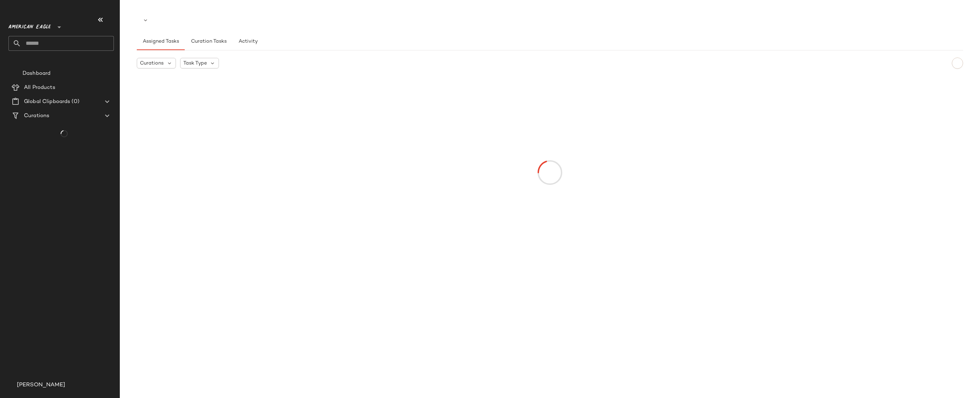 The image size is (980, 398). What do you see at coordinates (161, 42) in the screenshot?
I see `span: Assigned Tasks` at bounding box center [161, 42].